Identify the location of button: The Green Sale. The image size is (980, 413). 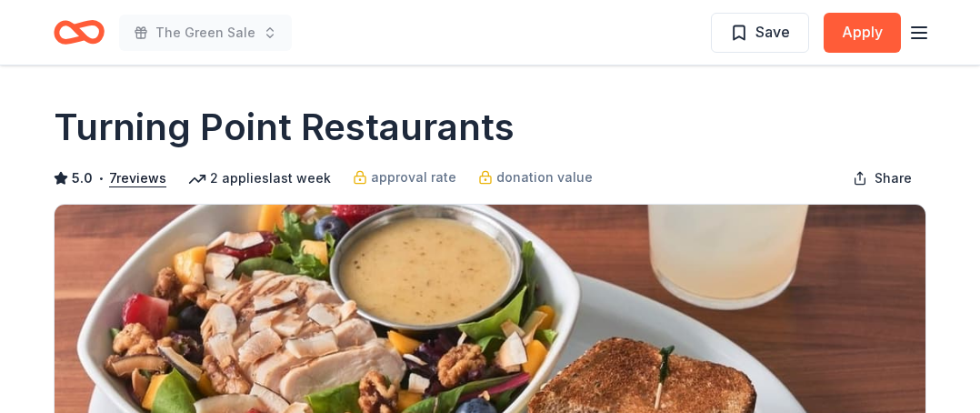
(205, 33).